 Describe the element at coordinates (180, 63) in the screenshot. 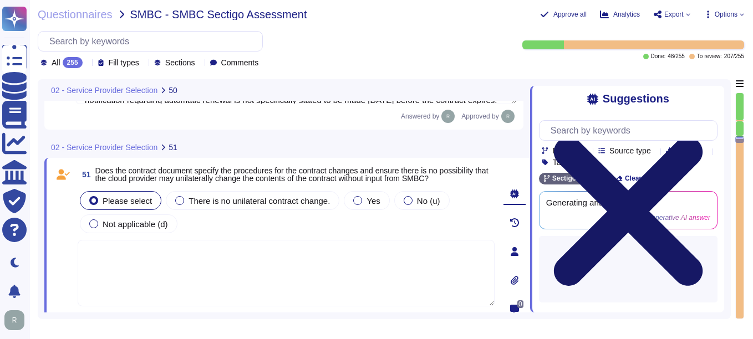

I see `span: Sections` at that location.